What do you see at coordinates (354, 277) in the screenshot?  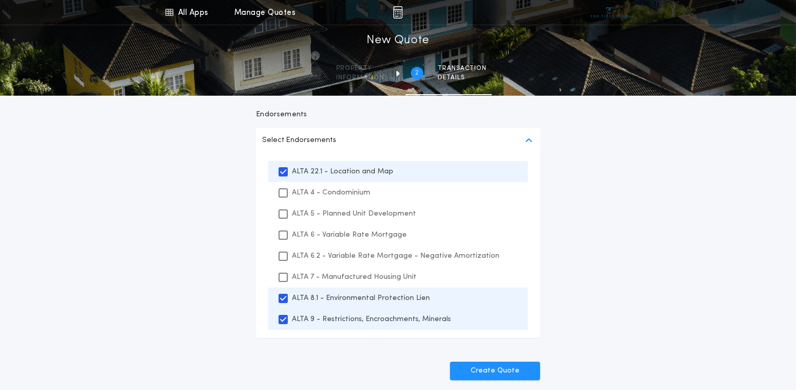 I see `p: ALTA 7 - Manufactured Housing Unit` at bounding box center [354, 277].